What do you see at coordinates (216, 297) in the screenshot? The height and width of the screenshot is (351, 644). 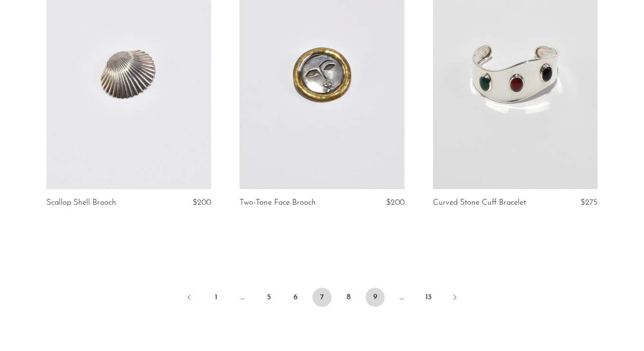 I see `a: 1` at bounding box center [216, 297].